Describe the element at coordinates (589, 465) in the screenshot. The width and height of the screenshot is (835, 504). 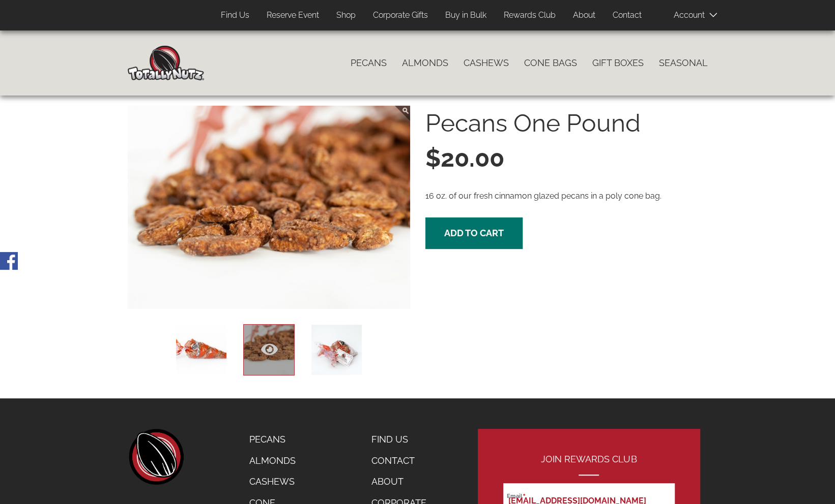
I see `h2: Join Rewards Club` at that location.